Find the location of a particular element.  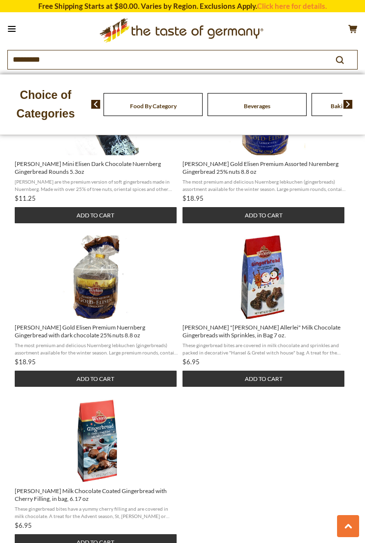

a: Food By Category is located at coordinates (153, 106).